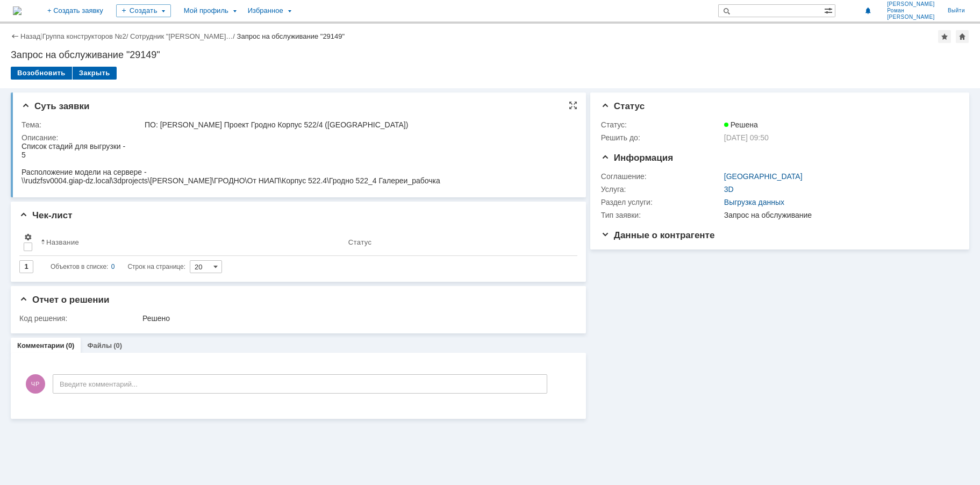 The height and width of the screenshot is (485, 980). Describe the element at coordinates (661, 202) in the screenshot. I see `div: Раздел услуги:` at that location.